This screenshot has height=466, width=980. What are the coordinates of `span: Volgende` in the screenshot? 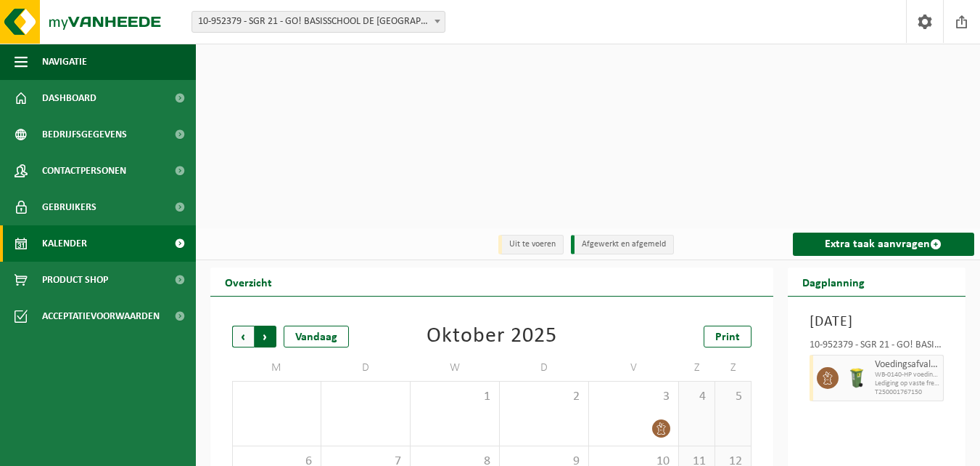 It's located at (265, 336).